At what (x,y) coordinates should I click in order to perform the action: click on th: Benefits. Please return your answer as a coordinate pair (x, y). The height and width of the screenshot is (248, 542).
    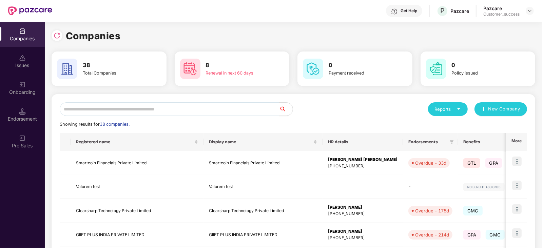
    Looking at the image, I should click on (499, 142).